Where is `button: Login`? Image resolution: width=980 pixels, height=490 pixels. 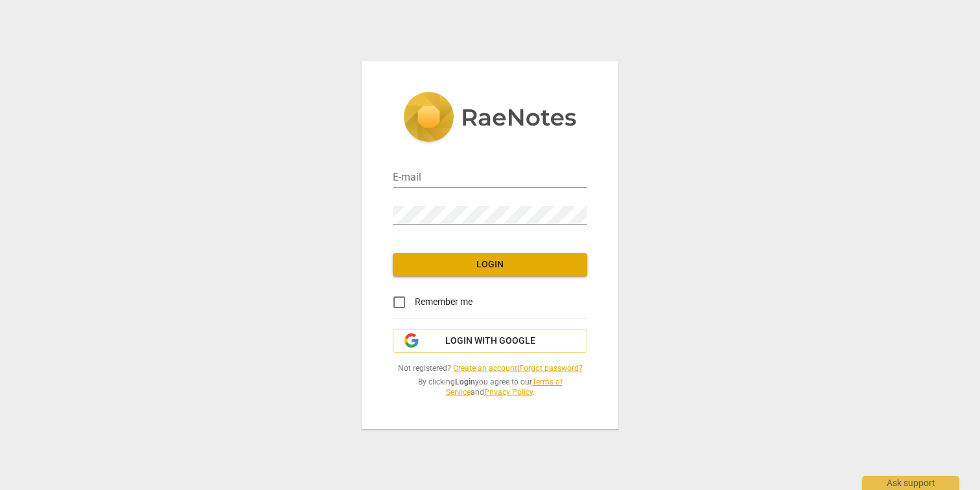 button: Login is located at coordinates (490, 265).